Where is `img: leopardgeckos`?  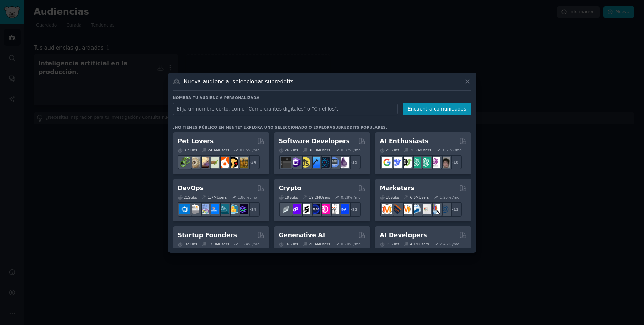
img: leopardgeckos is located at coordinates (204, 162).